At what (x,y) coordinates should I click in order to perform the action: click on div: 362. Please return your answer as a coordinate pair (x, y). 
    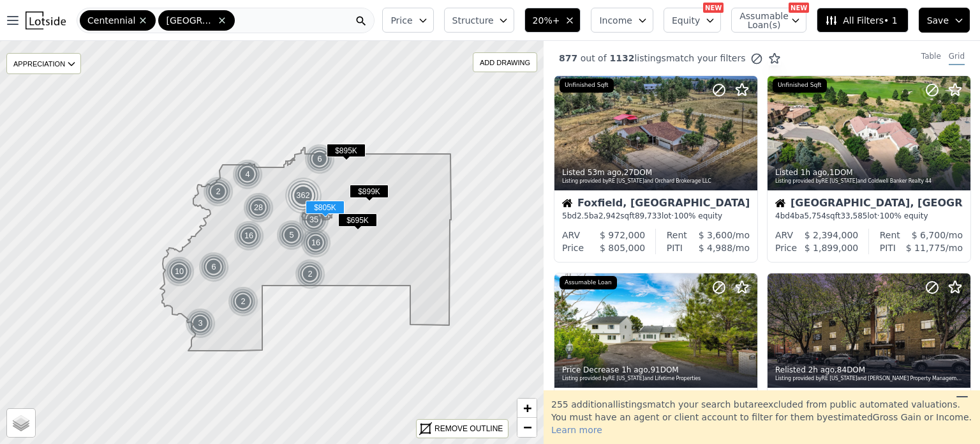
    Looking at the image, I should click on (303, 195).